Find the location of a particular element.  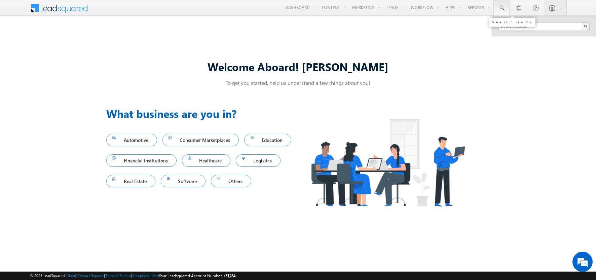

span: Financial Institutions is located at coordinates (141, 160).